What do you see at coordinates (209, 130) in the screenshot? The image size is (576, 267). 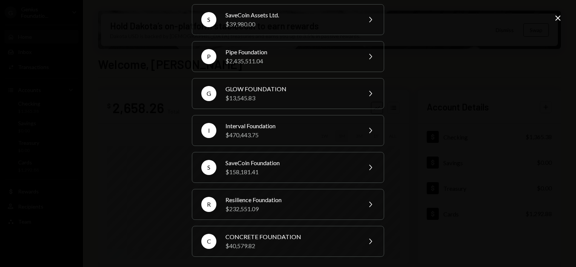 I see `div: I` at bounding box center [209, 130].